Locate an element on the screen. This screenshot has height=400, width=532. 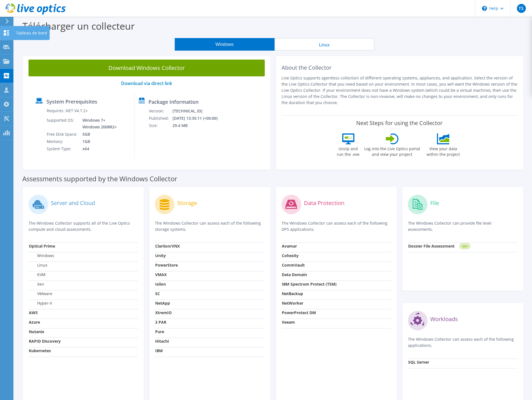
button: Windows is located at coordinates (224, 44).